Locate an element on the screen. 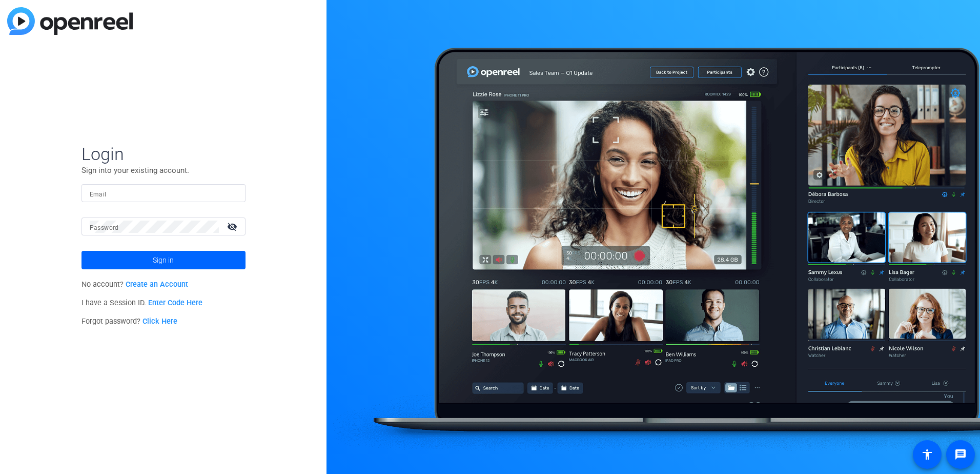 Image resolution: width=980 pixels, height=474 pixels. img: blue-gradient.svg is located at coordinates (69, 21).